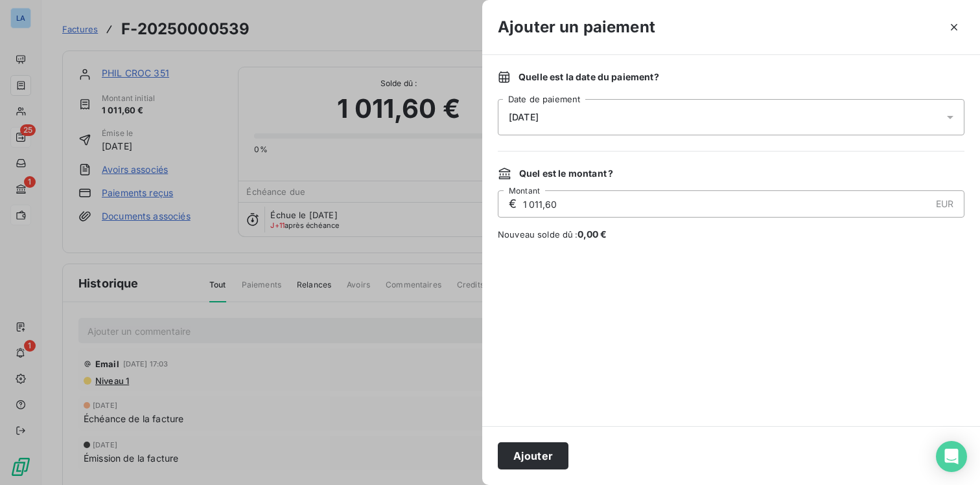  I want to click on span: Nouveau solde dû :, so click(731, 234).